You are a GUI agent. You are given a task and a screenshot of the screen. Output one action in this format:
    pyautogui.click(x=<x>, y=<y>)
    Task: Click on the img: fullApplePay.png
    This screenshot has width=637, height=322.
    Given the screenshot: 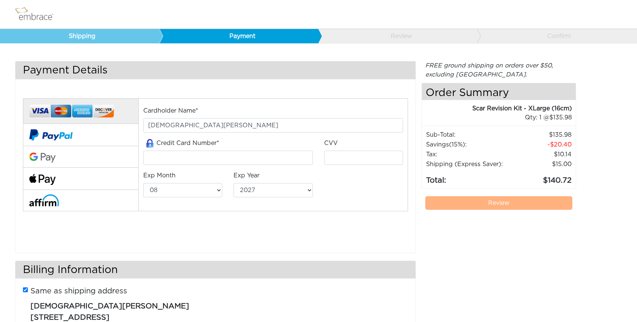 What is the action you would take?
    pyautogui.click(x=43, y=179)
    